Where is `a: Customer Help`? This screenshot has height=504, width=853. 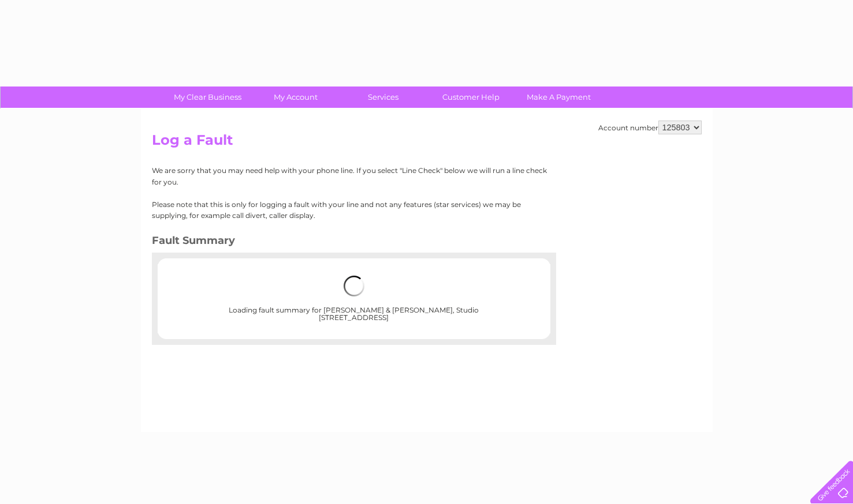 a: Customer Help is located at coordinates (470, 97).